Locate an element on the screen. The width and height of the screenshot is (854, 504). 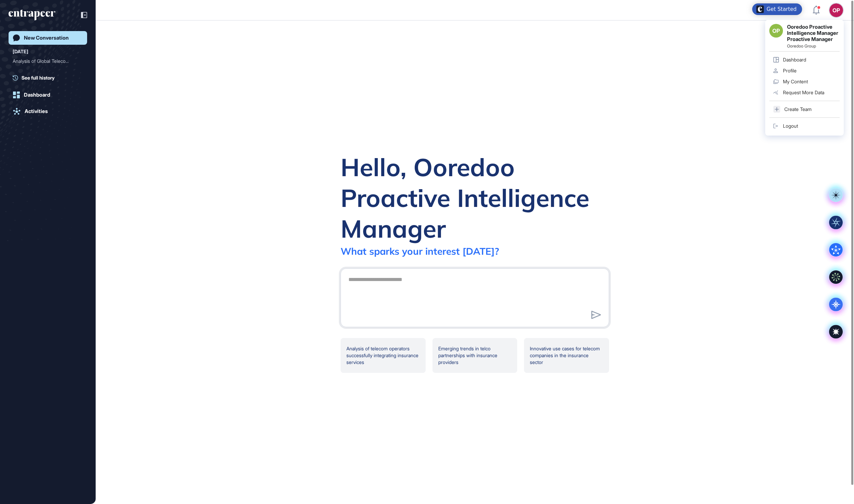
div: Open Get Started checklist is located at coordinates (778, 9).